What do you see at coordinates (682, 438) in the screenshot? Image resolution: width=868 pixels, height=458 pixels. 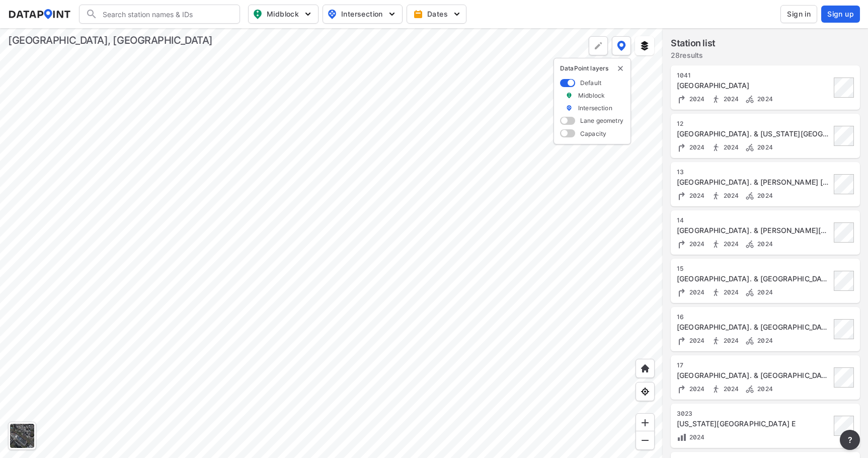 I see `img: Volume count` at bounding box center [682, 438].